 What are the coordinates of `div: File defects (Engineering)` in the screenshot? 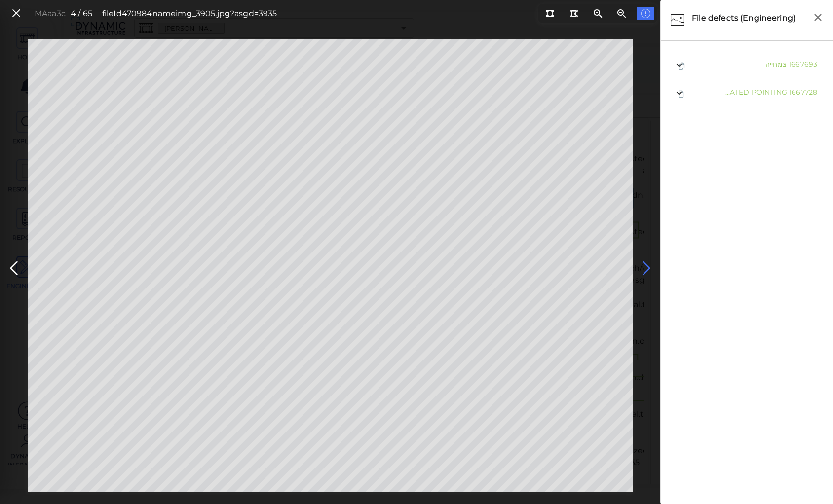 It's located at (749, 20).